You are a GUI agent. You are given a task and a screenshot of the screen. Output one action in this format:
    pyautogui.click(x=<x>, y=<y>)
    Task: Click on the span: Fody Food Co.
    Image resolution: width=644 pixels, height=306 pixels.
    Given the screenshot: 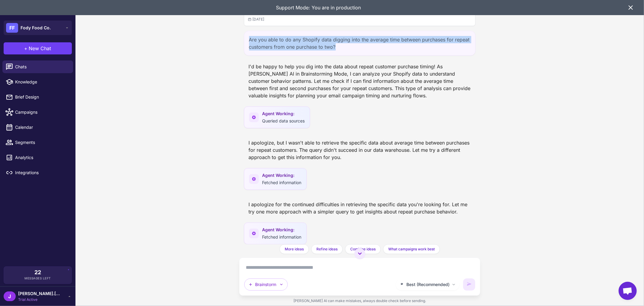 What is the action you would take?
    pyautogui.click(x=36, y=28)
    